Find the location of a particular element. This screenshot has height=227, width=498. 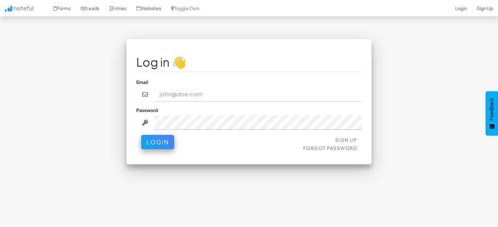

a: Forgot Password is located at coordinates (330, 148).